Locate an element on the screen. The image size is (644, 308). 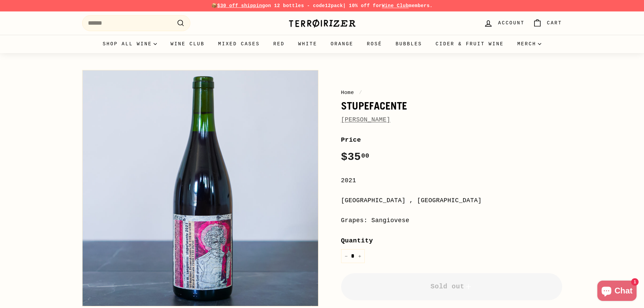
inbox-online-store-chat: Shopify online store chat is located at coordinates (617, 291).